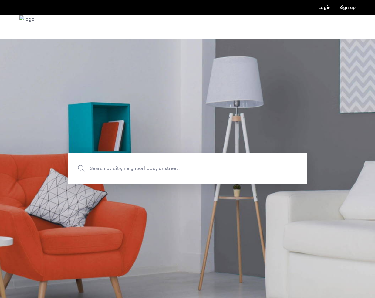  I want to click on a: Registration, so click(348, 8).